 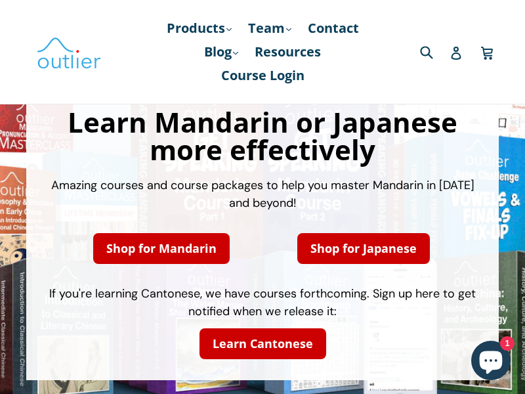 What do you see at coordinates (287, 52) in the screenshot?
I see `a: Resources` at bounding box center [287, 52].